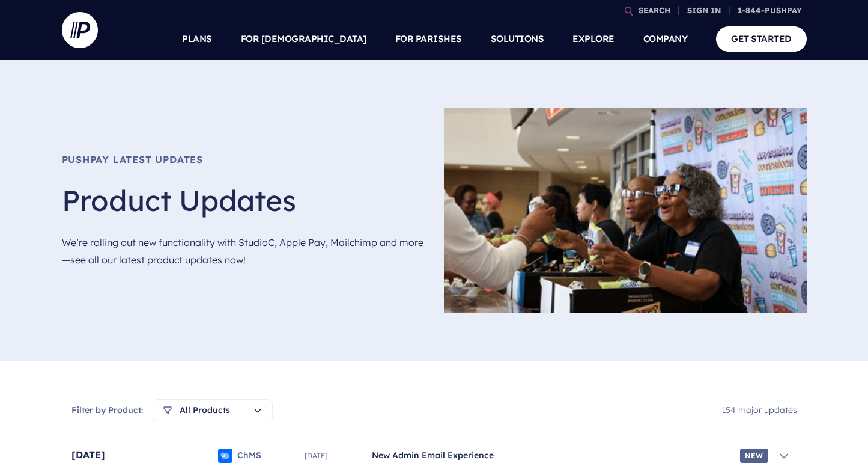 The width and height of the screenshot is (868, 463). Describe the element at coordinates (196, 411) in the screenshot. I see `span: All Products` at that location.